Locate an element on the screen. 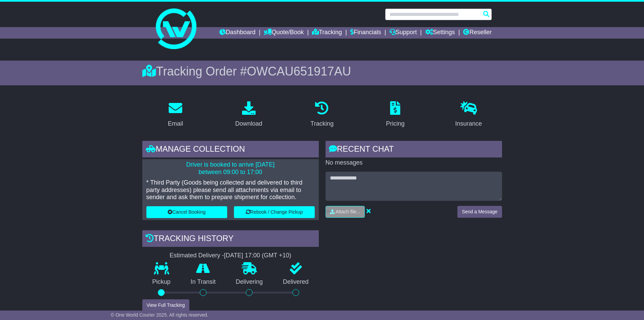 The height and width of the screenshot is (320, 644). span: OWCAU651917AU is located at coordinates (299, 71).